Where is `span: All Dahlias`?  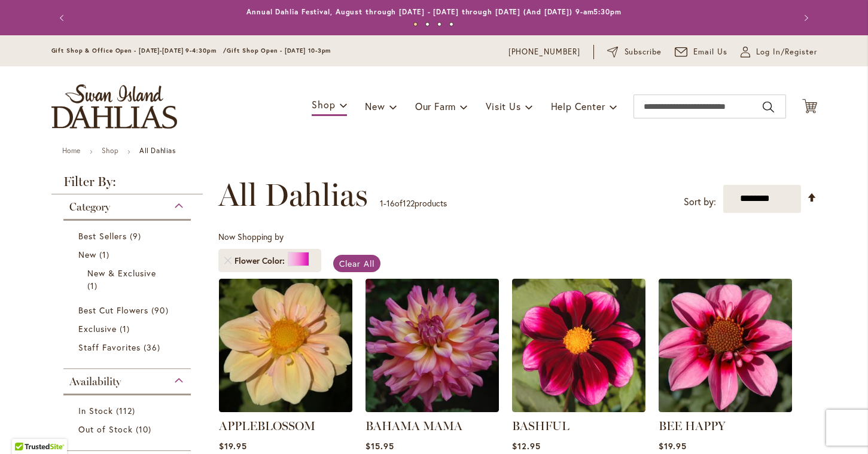
span: All Dahlias is located at coordinates (293, 195).